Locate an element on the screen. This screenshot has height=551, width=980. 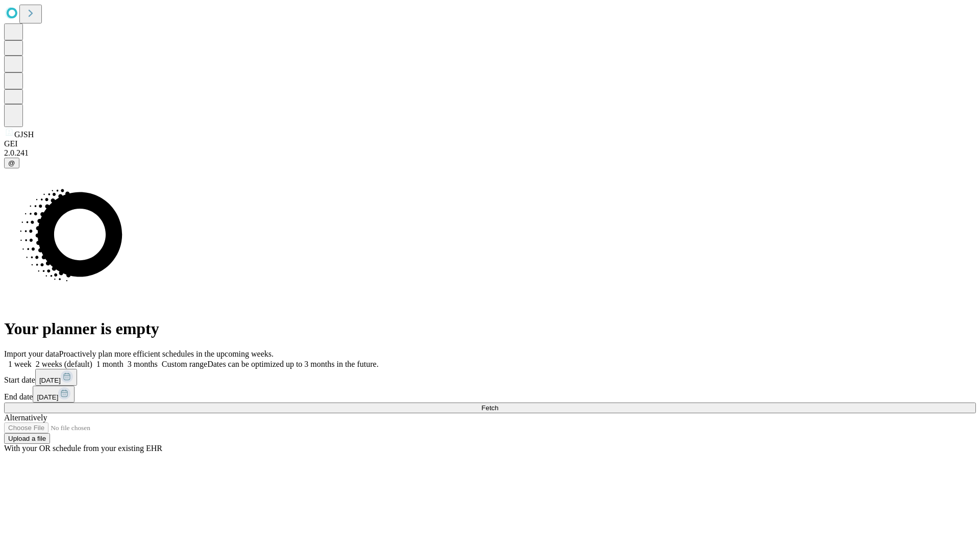
span: Custom range is located at coordinates (184, 364).